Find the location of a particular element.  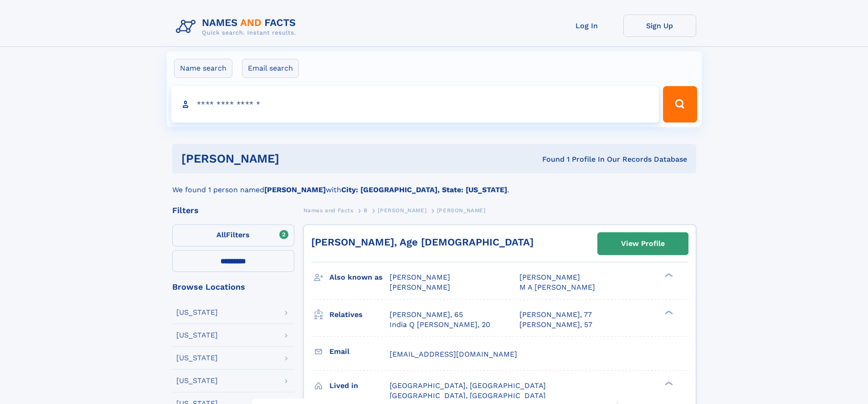

a: View Profile is located at coordinates (643, 244).